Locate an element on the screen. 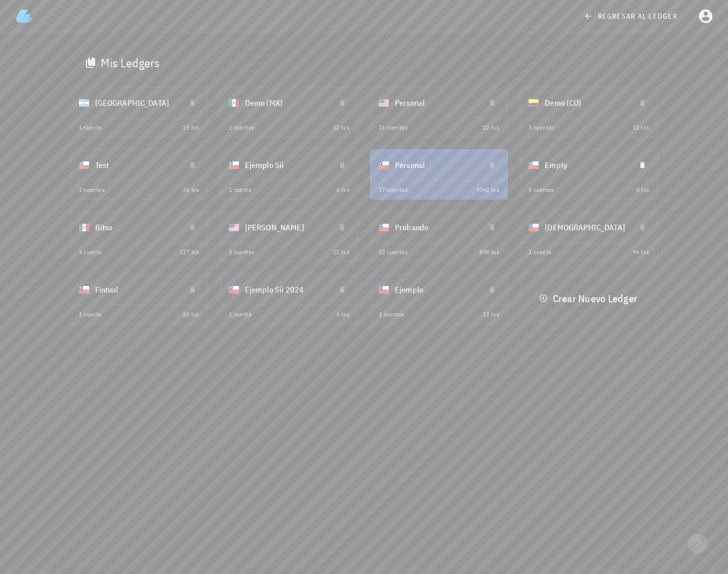  div: Test is located at coordinates (136, 165).